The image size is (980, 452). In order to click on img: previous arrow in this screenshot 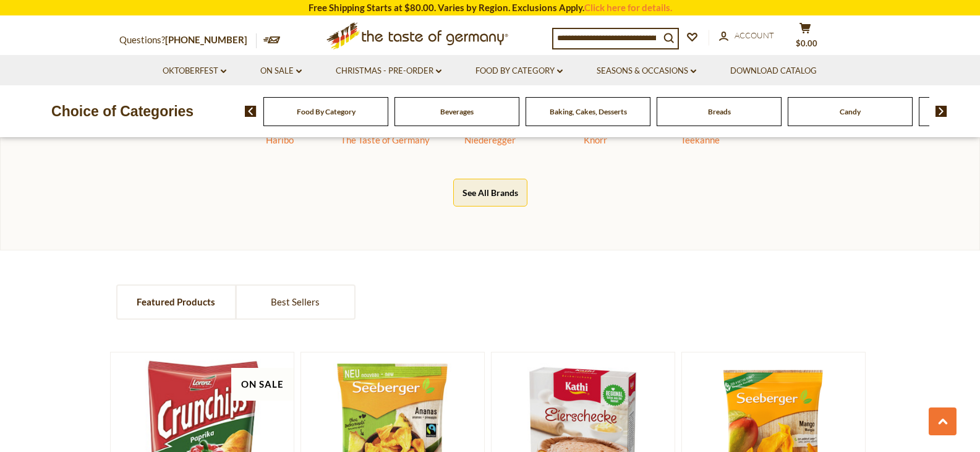, I will do `click(250, 112)`.